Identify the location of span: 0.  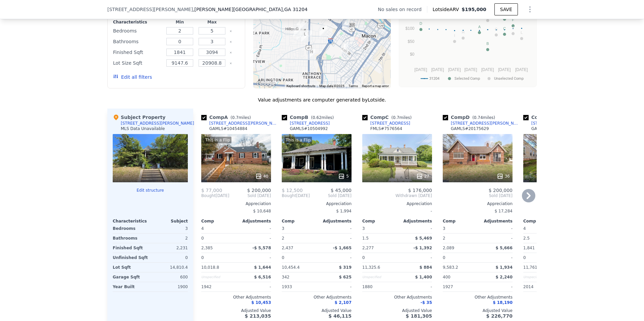
(203, 258).